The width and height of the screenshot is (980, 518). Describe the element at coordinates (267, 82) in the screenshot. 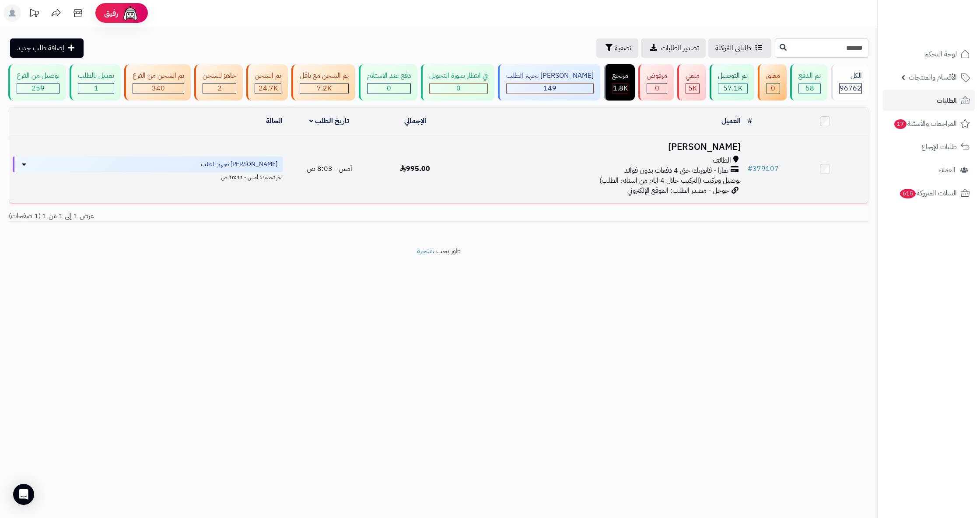

I see `a: تم الشحن 24.7K` at that location.